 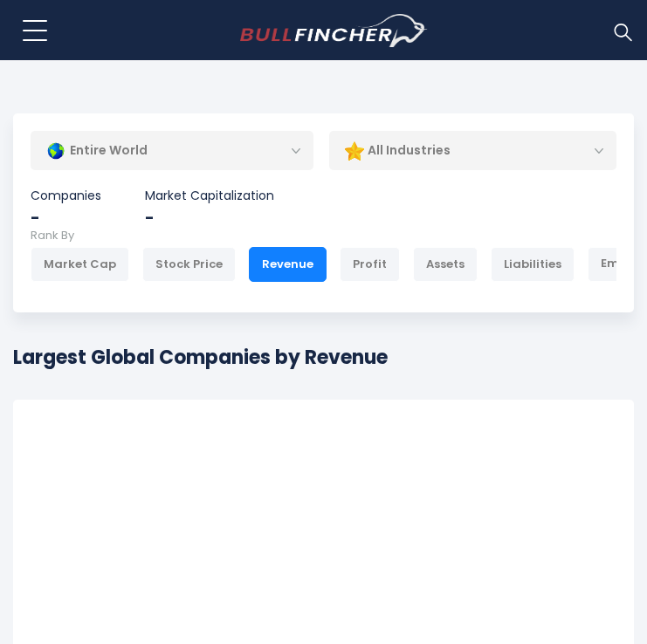 I want to click on a: Go to homepage, so click(x=334, y=31).